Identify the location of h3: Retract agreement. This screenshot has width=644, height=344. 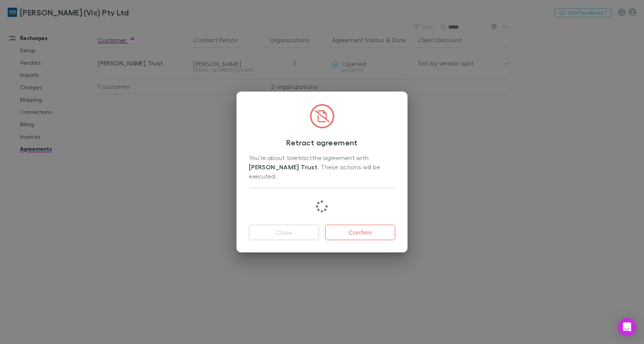
(322, 143).